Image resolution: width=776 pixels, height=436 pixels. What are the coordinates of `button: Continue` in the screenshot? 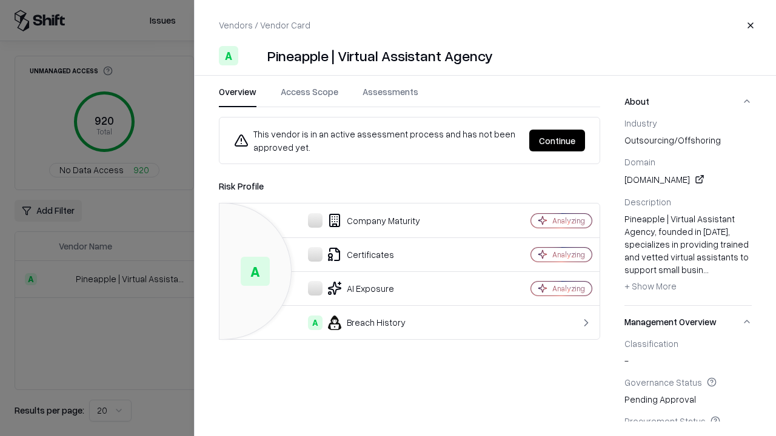 It's located at (557, 141).